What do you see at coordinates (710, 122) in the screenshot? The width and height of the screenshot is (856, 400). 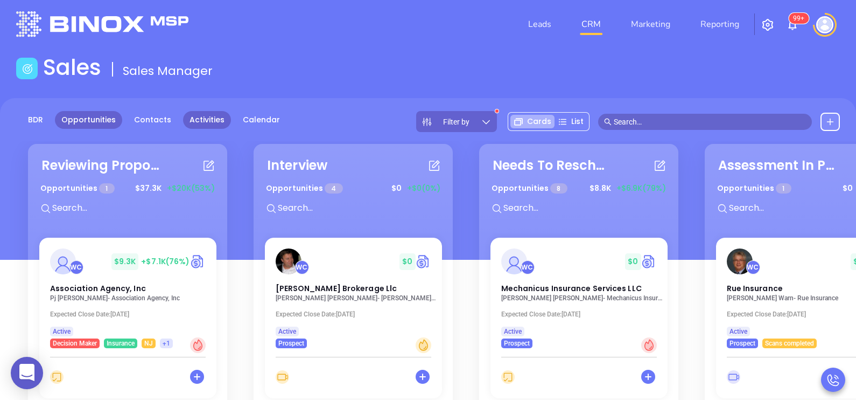 I see `input: Search…` at bounding box center [710, 122].